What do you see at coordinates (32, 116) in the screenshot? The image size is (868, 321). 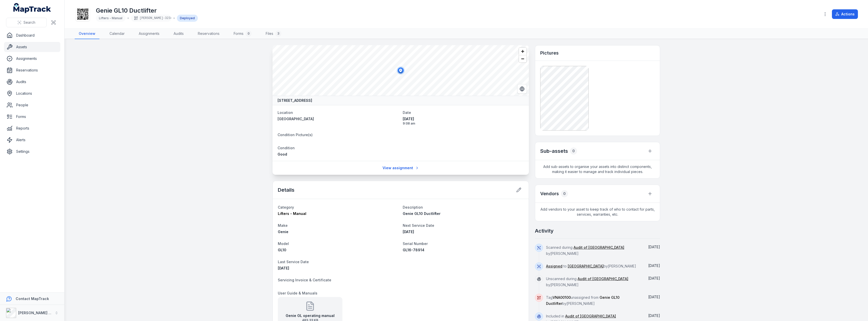 I see `a: Forms` at bounding box center [32, 116].